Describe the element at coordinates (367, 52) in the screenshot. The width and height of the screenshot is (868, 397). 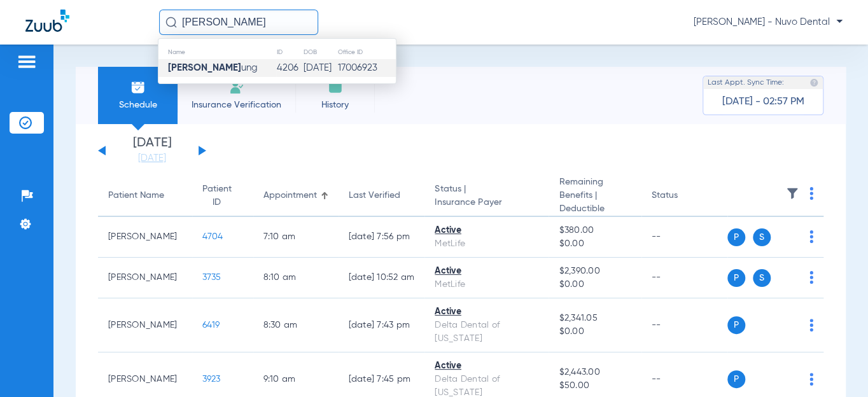
I see `th: Office ID` at that location.